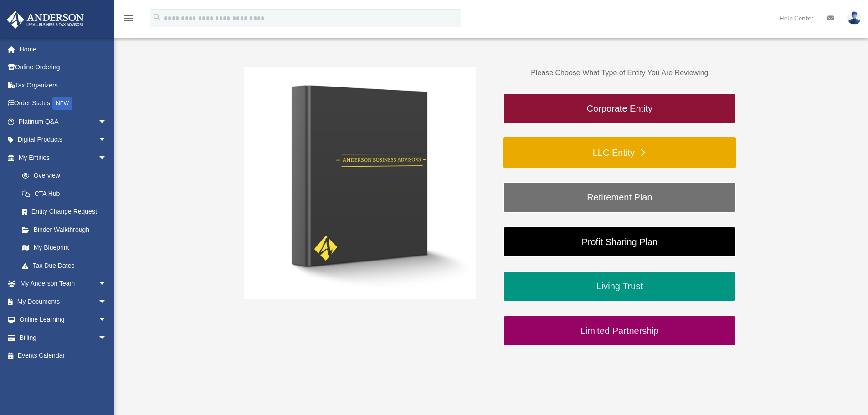 Image resolution: width=868 pixels, height=415 pixels. What do you see at coordinates (64, 68) in the screenshot?
I see `a: Online Ordering` at bounding box center [64, 68].